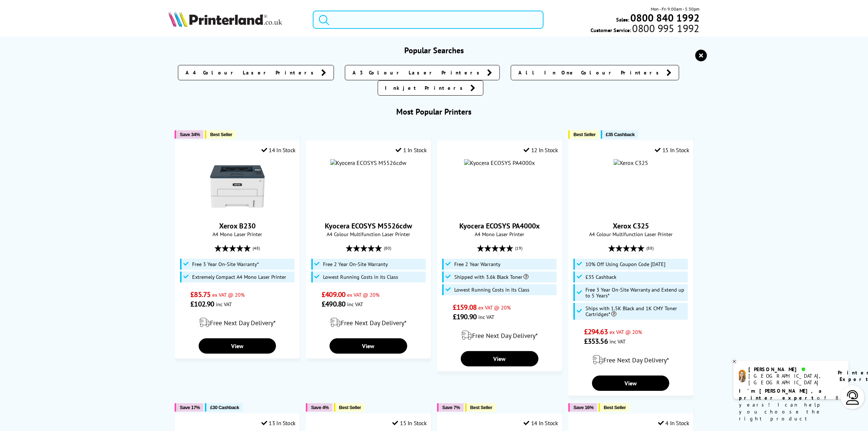  Describe the element at coordinates (631, 163) in the screenshot. I see `img: Xerox C325` at that location.